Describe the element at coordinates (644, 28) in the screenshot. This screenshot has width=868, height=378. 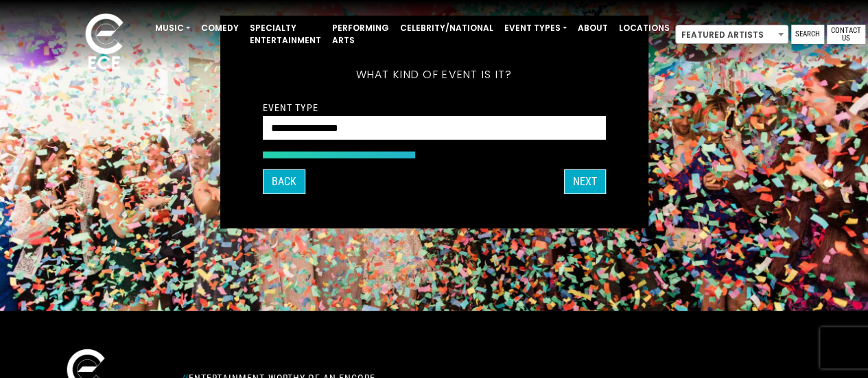
I see `a: Locations` at that location.